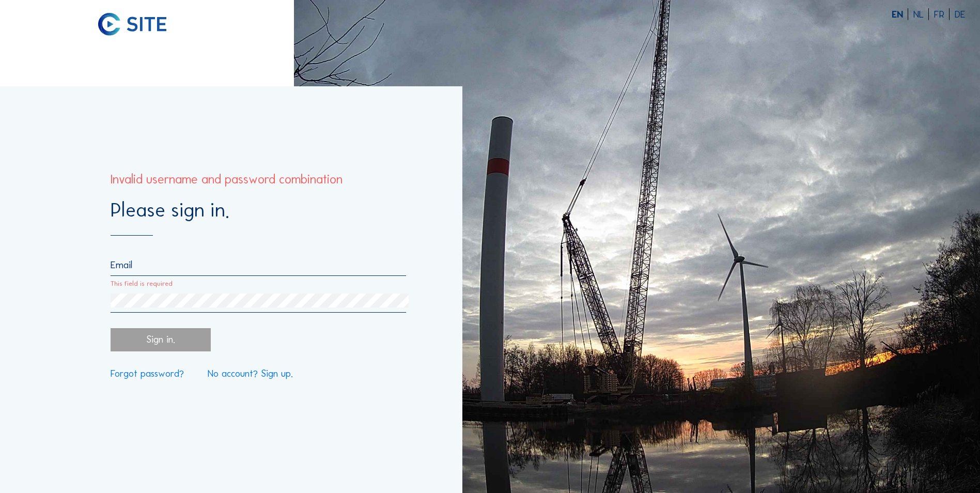 The width and height of the screenshot is (980, 493). I want to click on input: Email, so click(258, 264).